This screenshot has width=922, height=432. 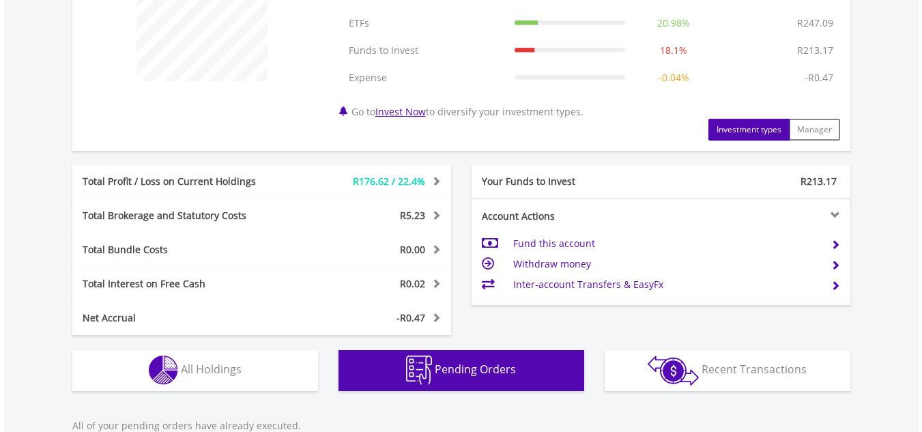 I want to click on td: Expense, so click(x=425, y=78).